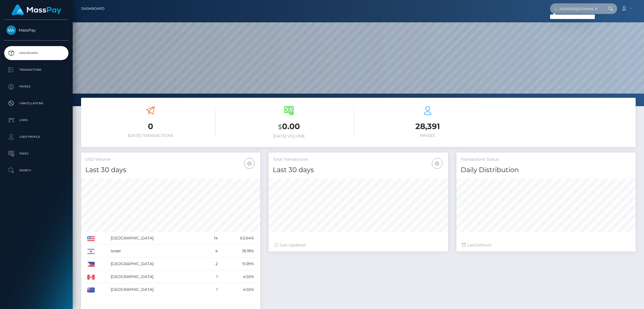 The height and width of the screenshot is (309, 644). I want to click on td: 2, so click(211, 264).